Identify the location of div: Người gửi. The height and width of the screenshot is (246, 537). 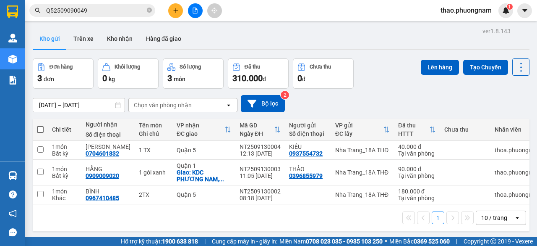
(308, 125).